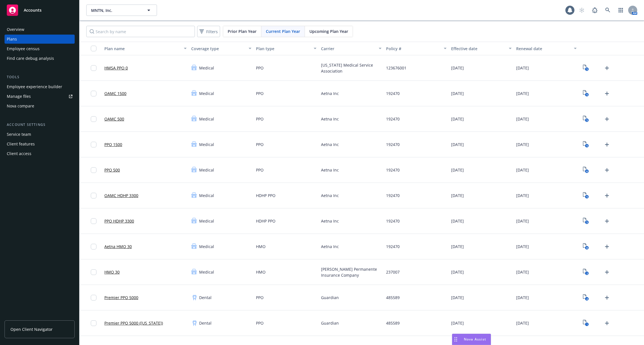 Image resolution: width=644 pixels, height=345 pixels. What do you see at coordinates (33, 10) in the screenshot?
I see `span: Accounts` at bounding box center [33, 10].